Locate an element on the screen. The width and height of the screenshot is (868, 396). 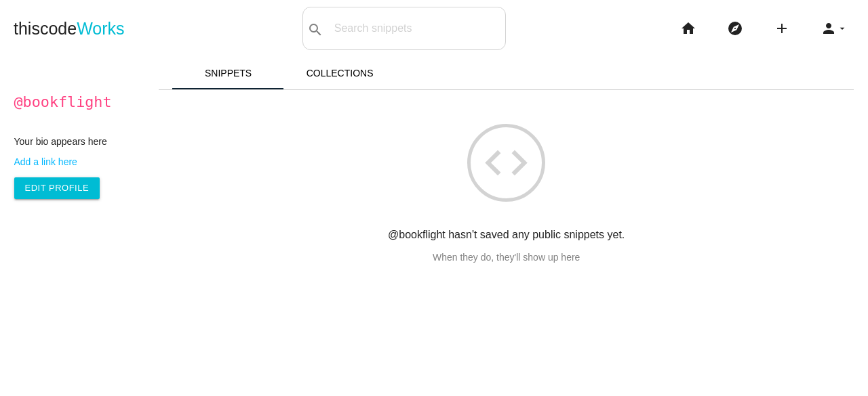
strong: @bookflight hasn't saved any public snippets yet. is located at coordinates (505, 234).